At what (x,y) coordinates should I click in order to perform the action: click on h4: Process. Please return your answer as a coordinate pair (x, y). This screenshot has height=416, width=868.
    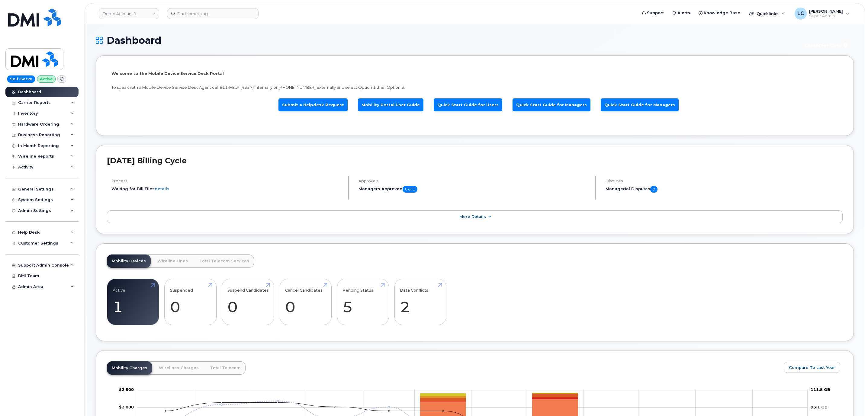
    Looking at the image, I should click on (227, 181).